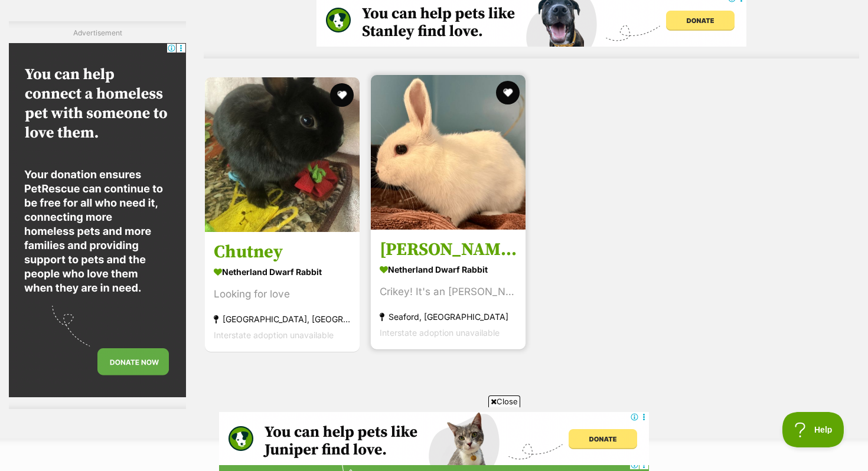 This screenshot has height=471, width=868. I want to click on h3: Chutney, so click(282, 252).